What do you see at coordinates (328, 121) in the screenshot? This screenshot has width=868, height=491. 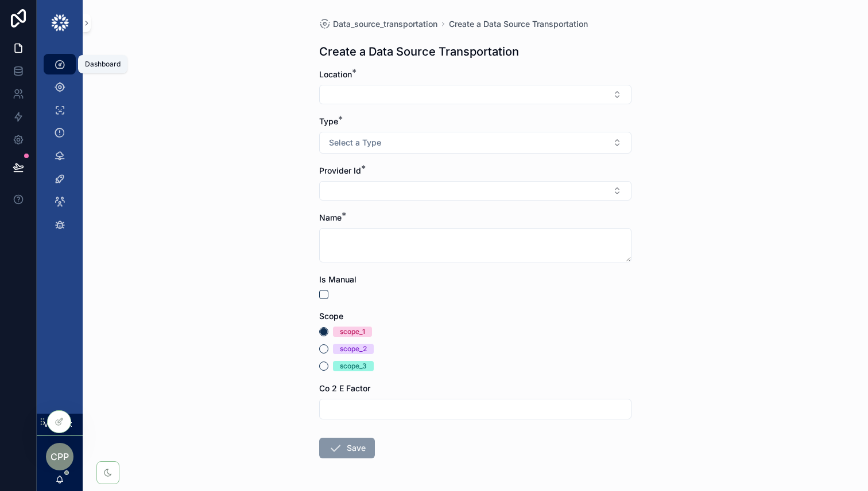 I see `span: Type` at bounding box center [328, 121].